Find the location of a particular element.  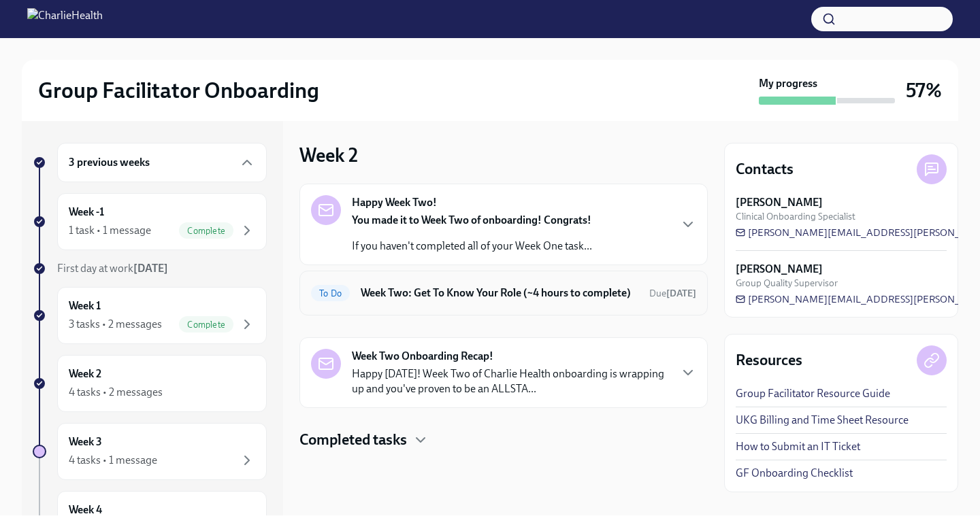

a: Week 13 tasks • 2 messagesComplete is located at coordinates (149, 316).